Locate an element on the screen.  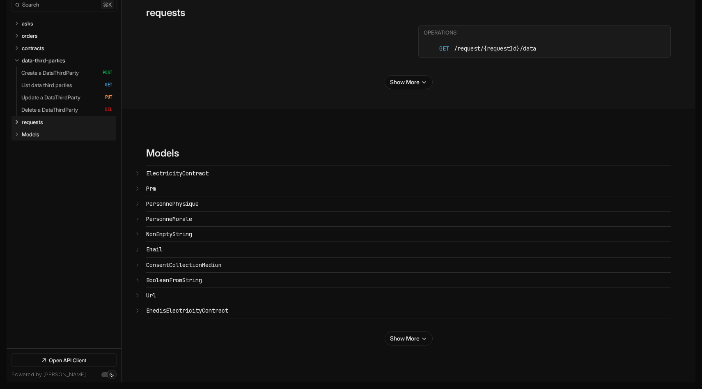
p: List data third parties is located at coordinates (47, 85).